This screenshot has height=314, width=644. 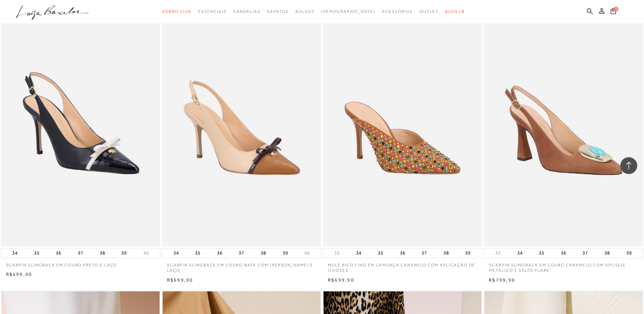 What do you see at coordinates (502, 280) in the screenshot?
I see `span: R$799,90` at bounding box center [502, 280].